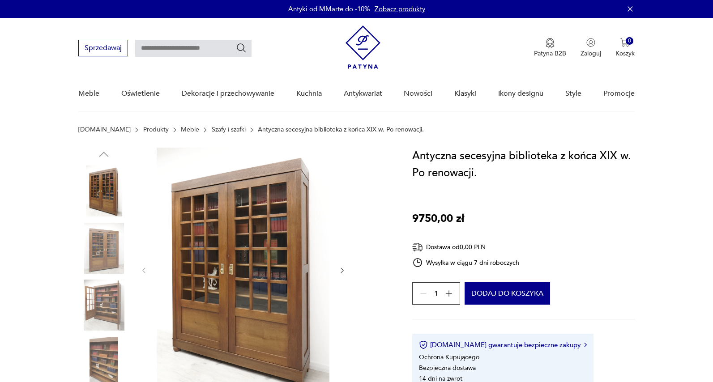 The height and width of the screenshot is (382, 713). I want to click on img: Ikonka użytkownika, so click(591, 43).